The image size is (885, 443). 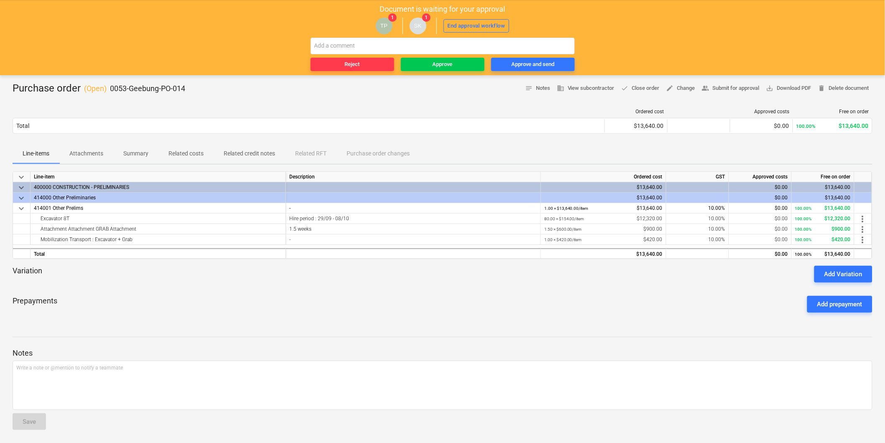 I want to click on div: Approve and send, so click(x=533, y=64).